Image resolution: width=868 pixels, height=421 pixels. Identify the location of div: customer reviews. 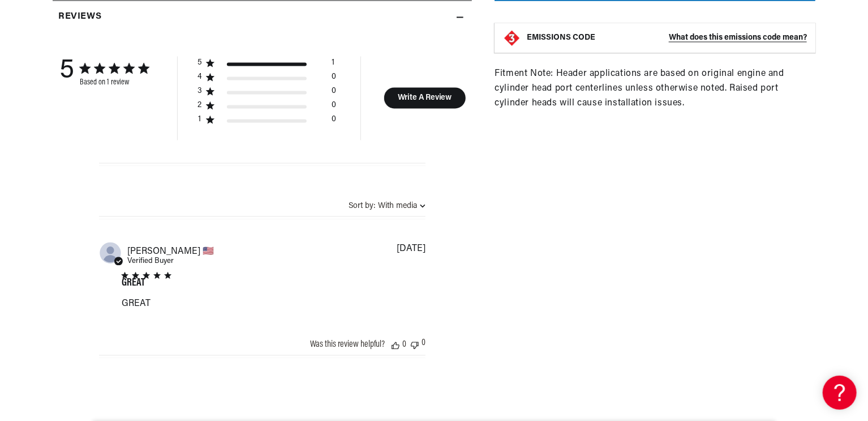
(262, 227).